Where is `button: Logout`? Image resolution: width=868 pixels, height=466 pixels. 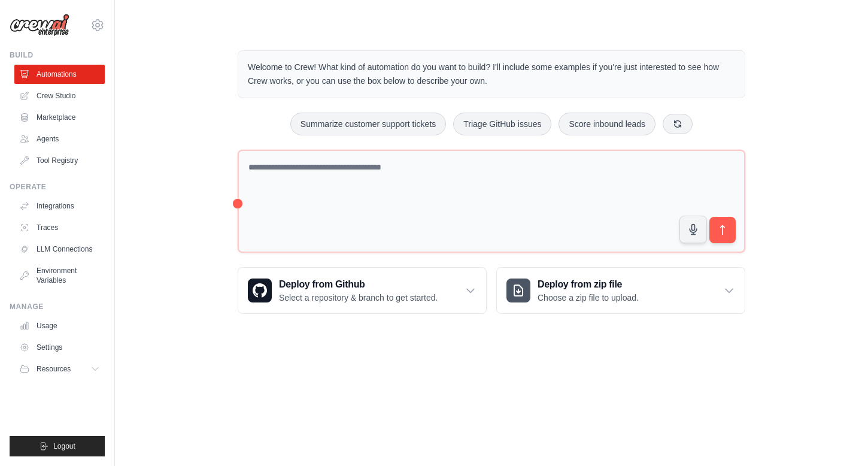 button: Logout is located at coordinates (57, 446).